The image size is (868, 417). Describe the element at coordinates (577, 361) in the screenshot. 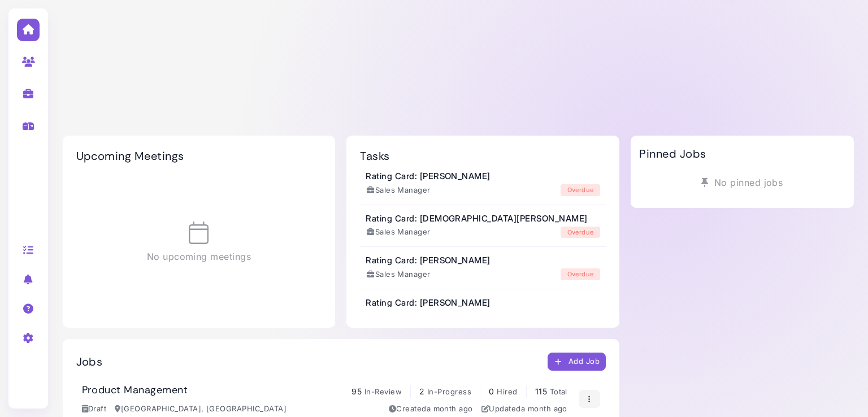

I see `button: Add Job` at that location.